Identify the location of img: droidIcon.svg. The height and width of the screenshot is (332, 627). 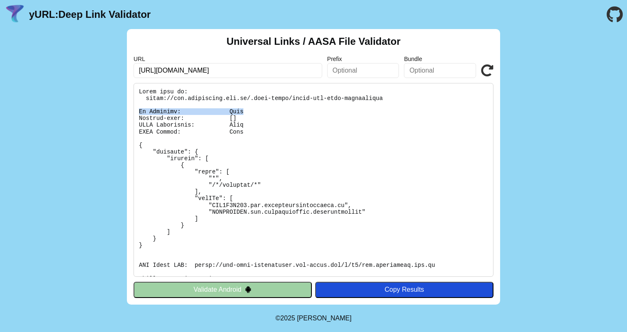
(248, 289).